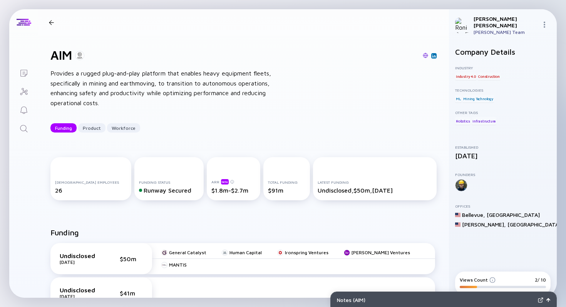 The image size is (566, 307). I want to click on img: AIM Linkedin Page, so click(434, 56).